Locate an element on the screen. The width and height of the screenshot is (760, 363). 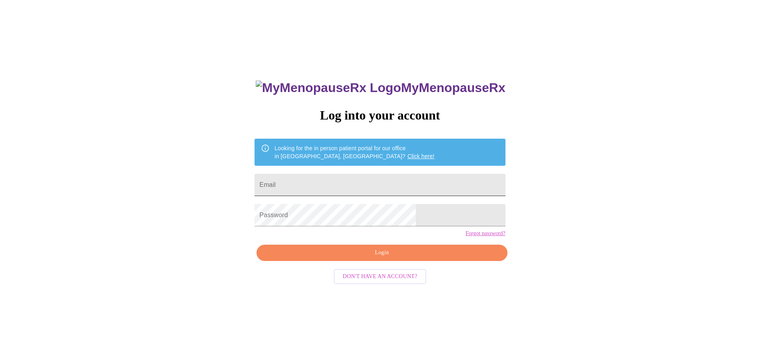
a: Forgot password? is located at coordinates (485, 234).